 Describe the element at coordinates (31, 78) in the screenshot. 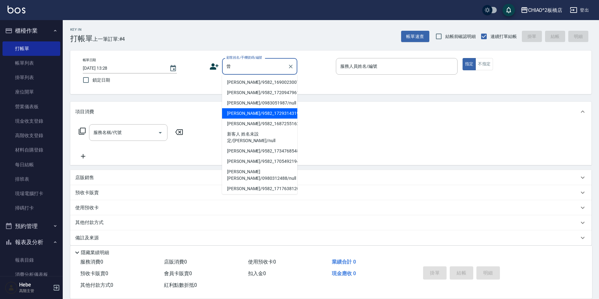

I see `a: 掛單列表` at that location.